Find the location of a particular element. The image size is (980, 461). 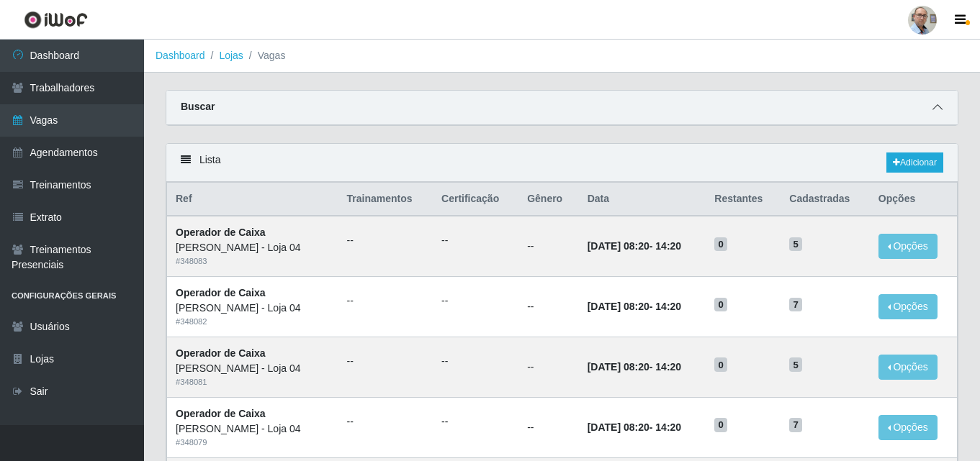

strong: Buscar is located at coordinates (197, 106).